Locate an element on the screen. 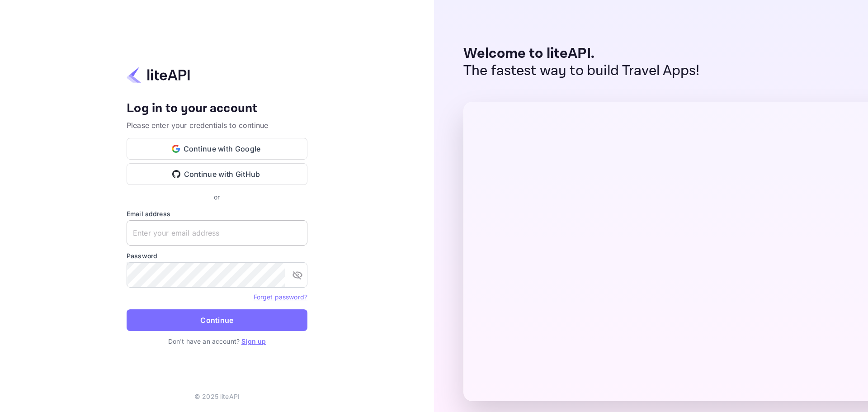 The image size is (868, 412). h4: Log in to your account is located at coordinates (217, 109).